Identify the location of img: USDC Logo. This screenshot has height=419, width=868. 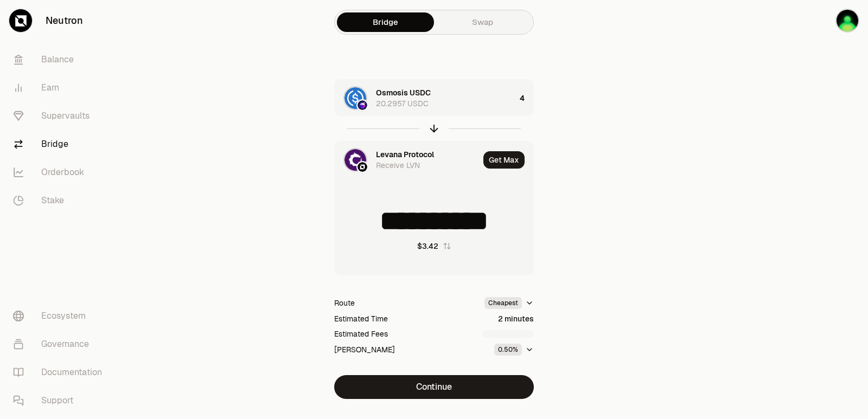
(355, 98).